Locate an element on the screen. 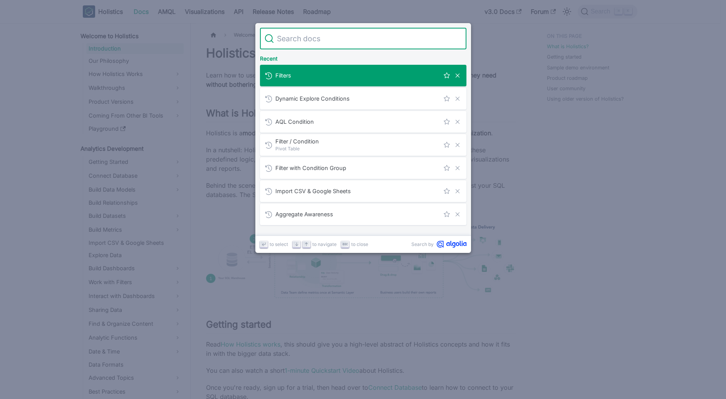  span: AQL Condition is located at coordinates (357, 121).